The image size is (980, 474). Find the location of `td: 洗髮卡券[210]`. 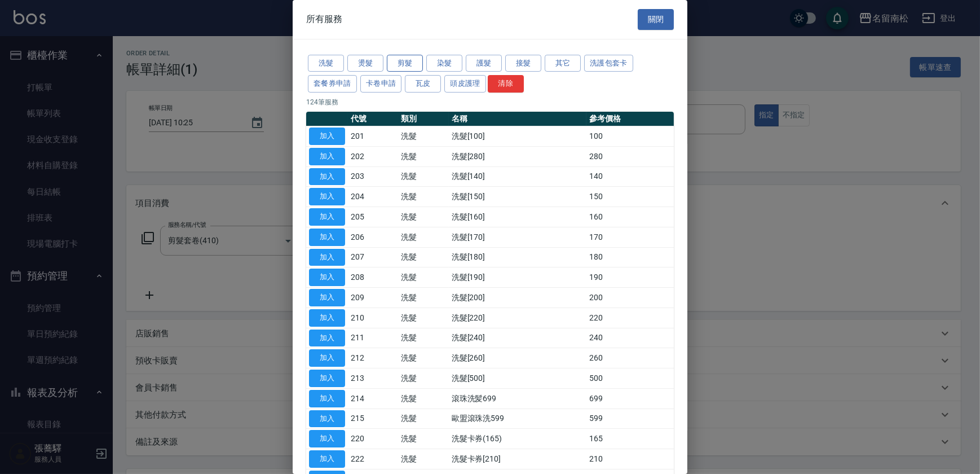

td: 洗髮卡券[210] is located at coordinates (517, 459).